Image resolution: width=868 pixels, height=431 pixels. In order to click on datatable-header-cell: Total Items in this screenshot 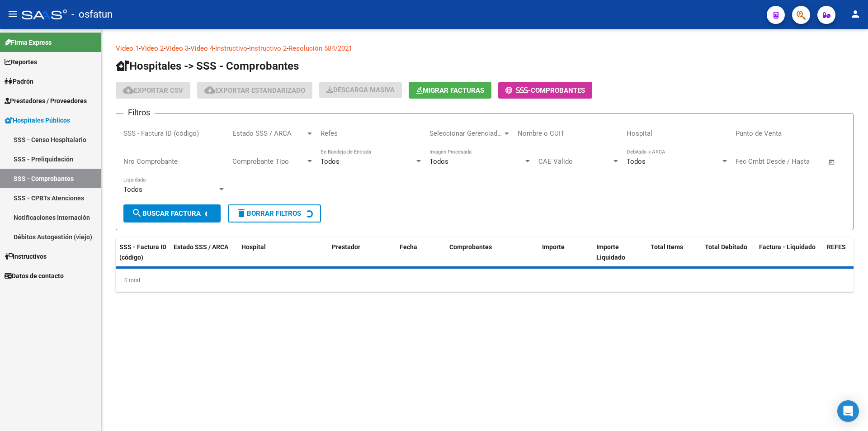, I will do `click(674, 272)`.